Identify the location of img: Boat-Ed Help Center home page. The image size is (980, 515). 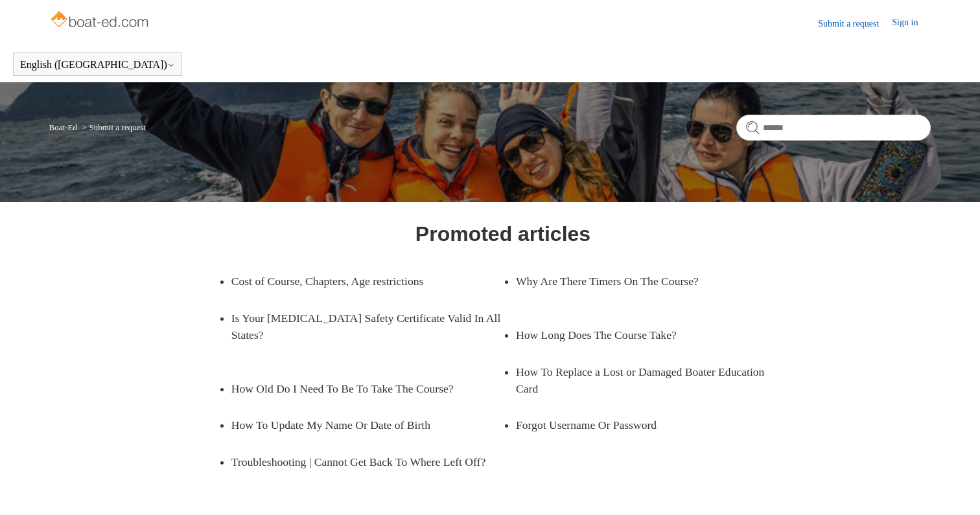
(101, 21).